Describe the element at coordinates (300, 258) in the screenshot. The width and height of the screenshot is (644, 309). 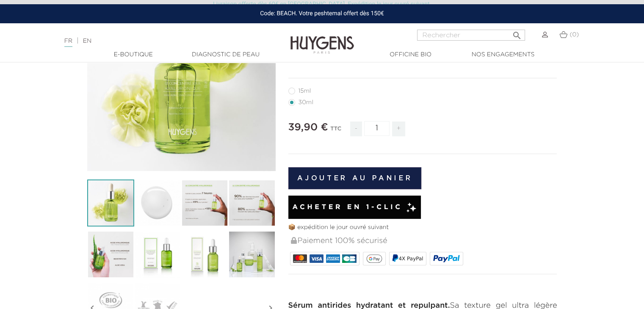
I see `img: MASTERCARD` at that location.